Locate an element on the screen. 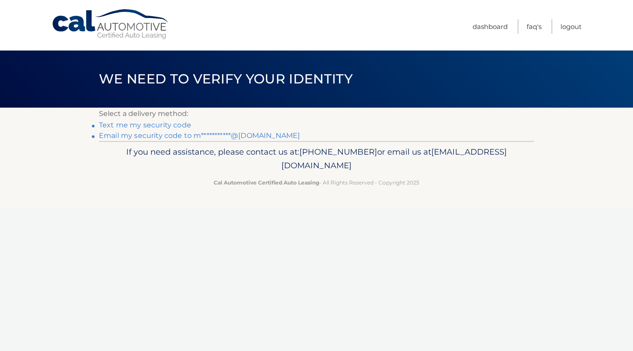 This screenshot has width=633, height=351. span: We need to verify your identity is located at coordinates (226, 79).